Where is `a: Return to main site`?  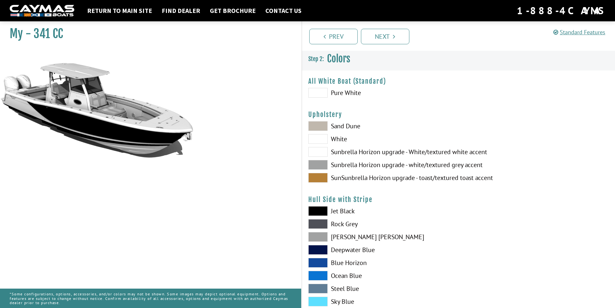 a: Return to main site is located at coordinates (119, 11).